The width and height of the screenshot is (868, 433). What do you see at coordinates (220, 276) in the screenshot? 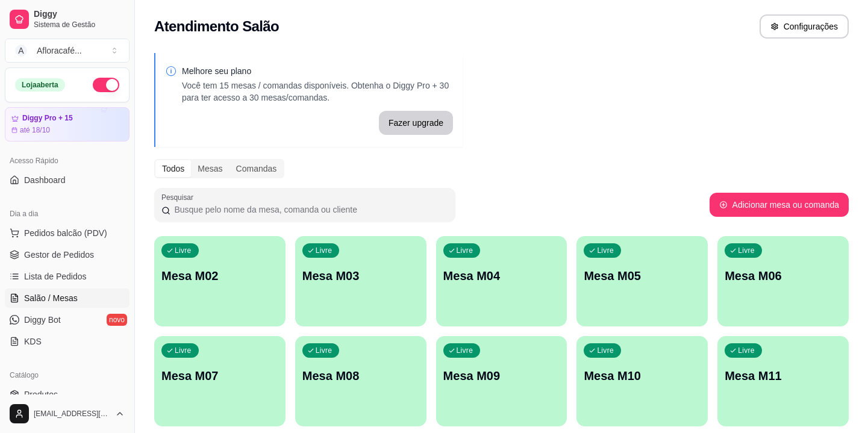
I see `p: Mesa M02` at bounding box center [220, 276].